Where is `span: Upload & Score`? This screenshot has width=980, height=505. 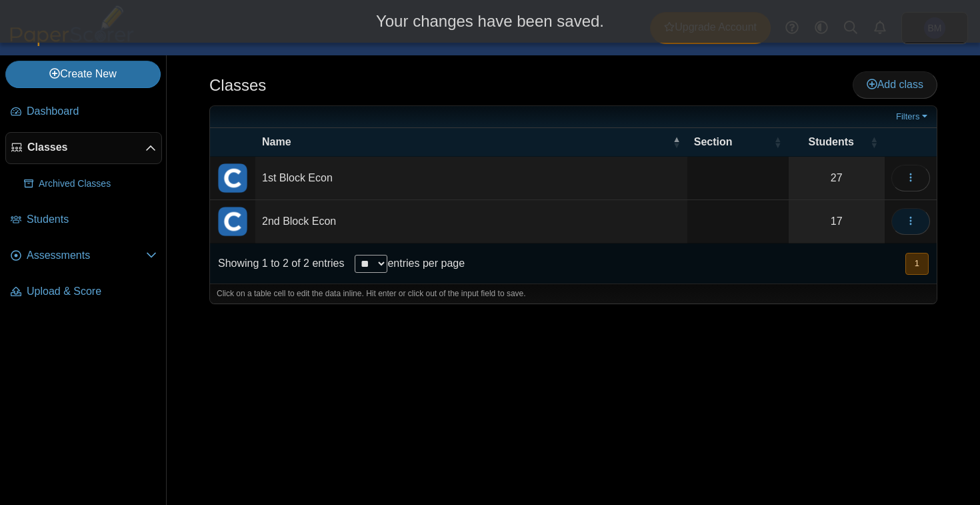 span: Upload & Score is located at coordinates (91, 292).